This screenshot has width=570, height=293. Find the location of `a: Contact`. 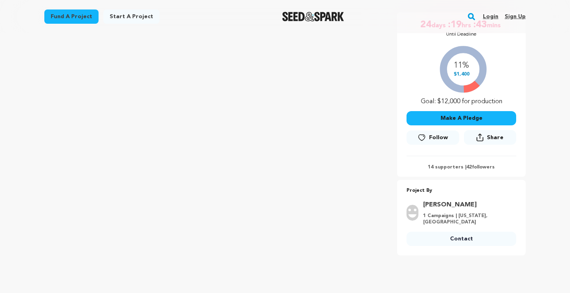

a: Contact is located at coordinates (461, 239).